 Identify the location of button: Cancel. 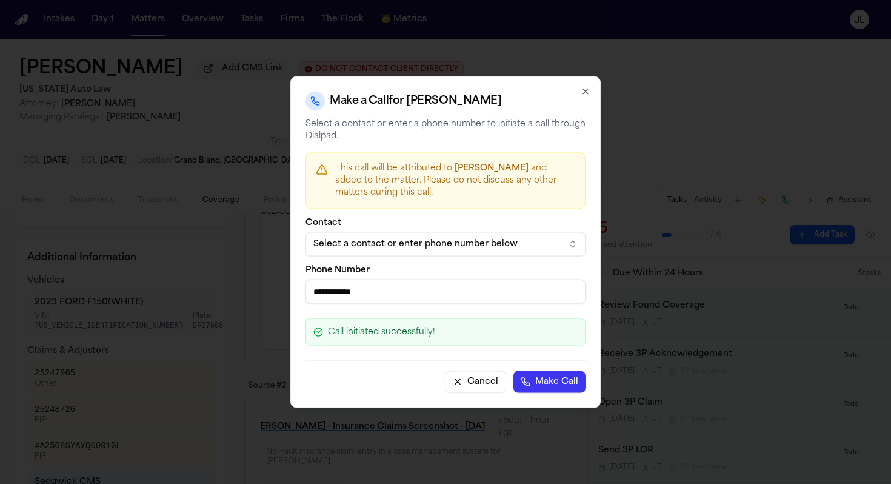
(475, 382).